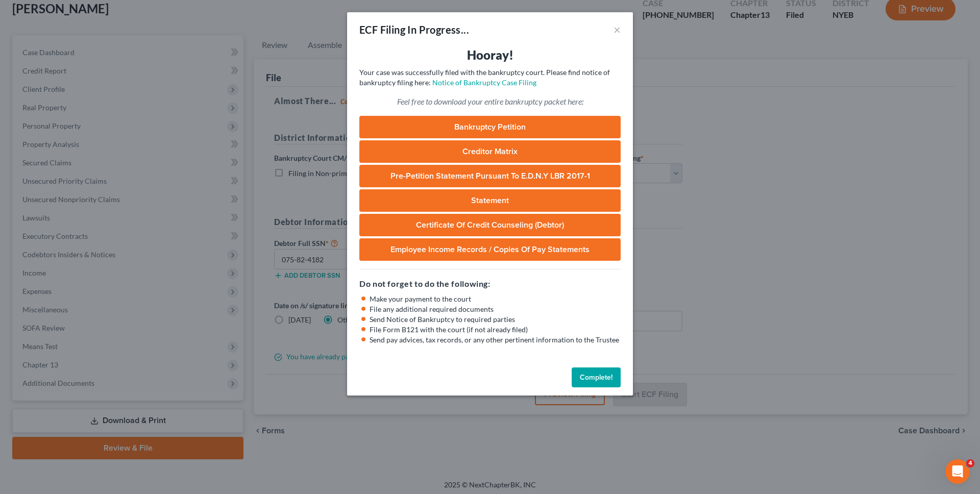 Image resolution: width=980 pixels, height=494 pixels. What do you see at coordinates (490, 176) in the screenshot?
I see `a: Pre-Petition Statement Pursuant to E.D.N.Y LBR 2017-1` at bounding box center [490, 176].